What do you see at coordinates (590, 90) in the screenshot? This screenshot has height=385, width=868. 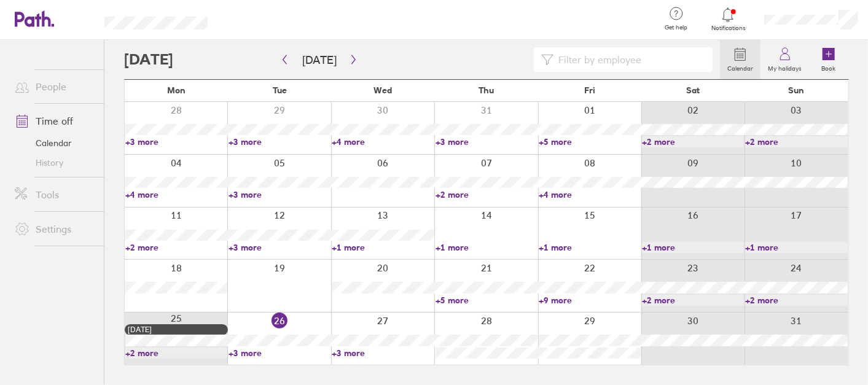 I see `span: Fri` at bounding box center [590, 90].